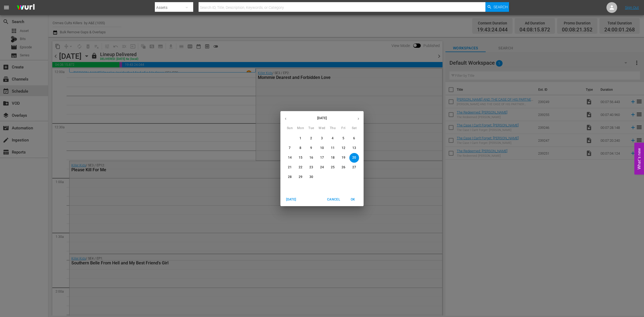 The width and height of the screenshot is (644, 317). I want to click on button: 7, so click(290, 148).